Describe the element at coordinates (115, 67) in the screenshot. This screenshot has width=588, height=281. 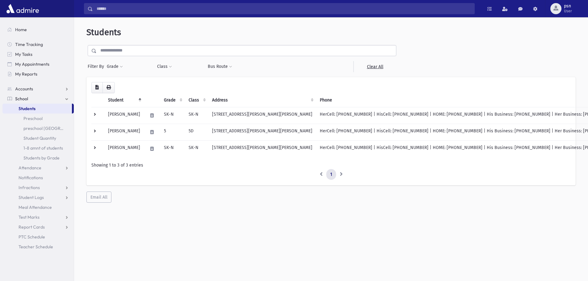
I see `button: Grade` at that location.